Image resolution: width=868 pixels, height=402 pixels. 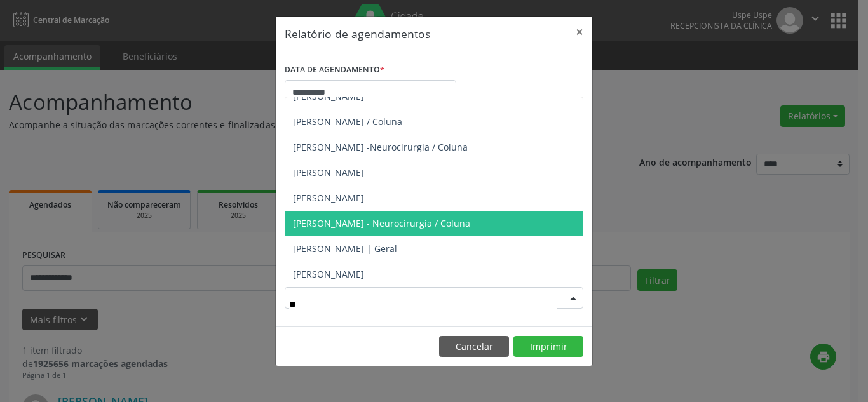 I want to click on h5: Relatório de agendamentos, so click(x=357, y=34).